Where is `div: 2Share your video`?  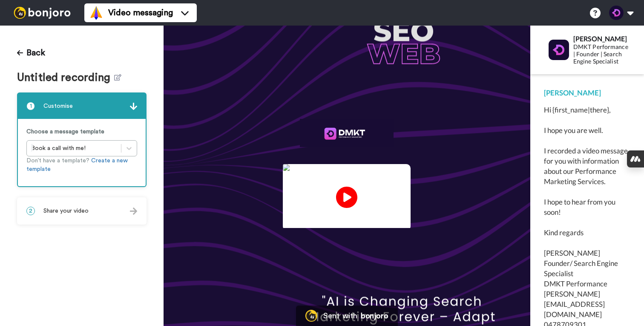 div: 2Share your video is located at coordinates (82, 211).